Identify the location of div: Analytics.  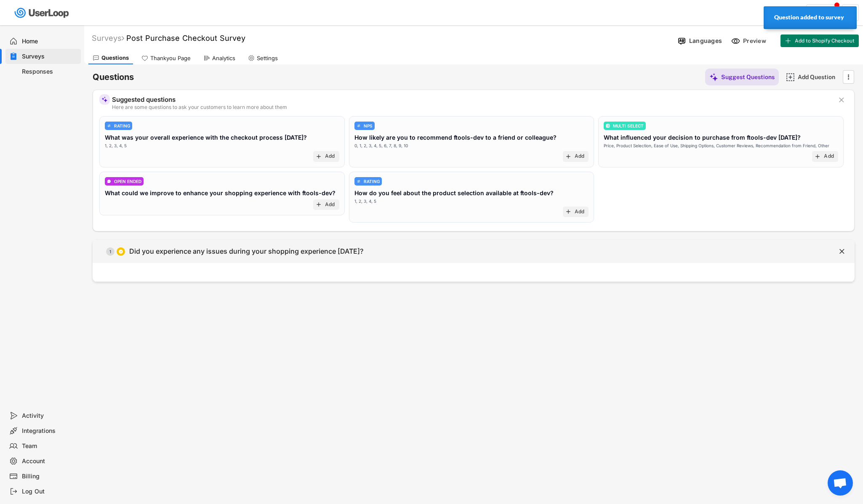
(223, 58).